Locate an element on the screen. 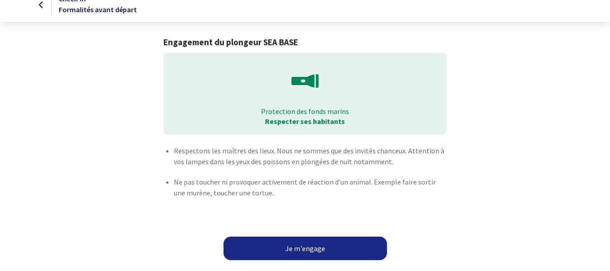  p: Protection des fonds marins is located at coordinates (305, 111).